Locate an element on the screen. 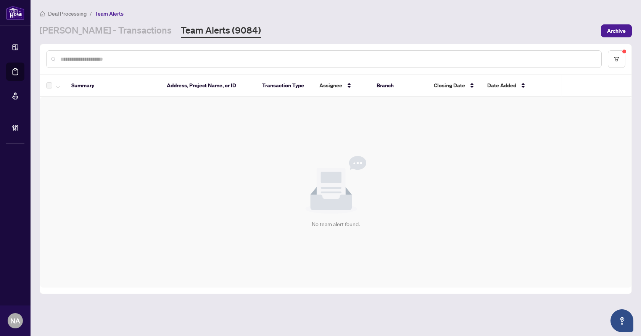 Image resolution: width=641 pixels, height=336 pixels. span: Date Added is located at coordinates (502, 86).